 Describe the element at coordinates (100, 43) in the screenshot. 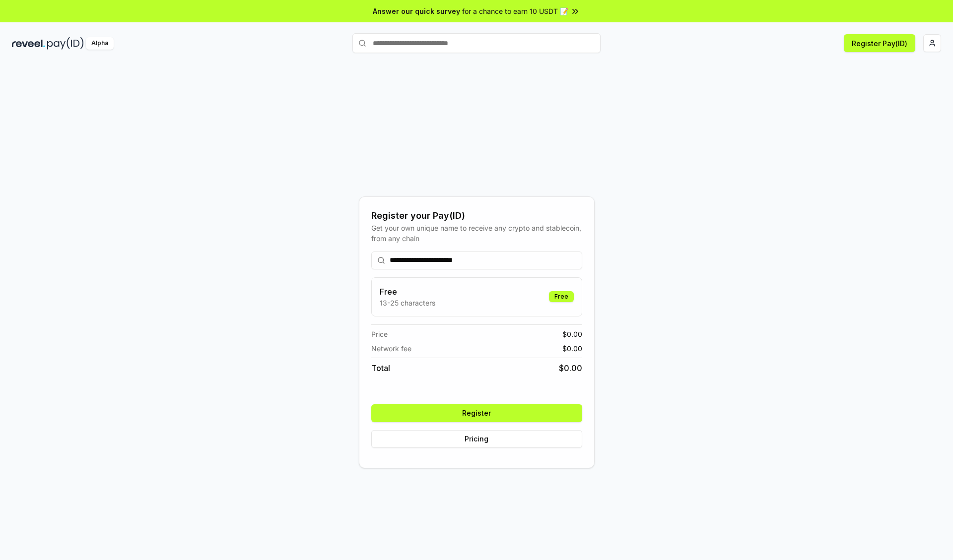

I see `div: Alpha` at that location.